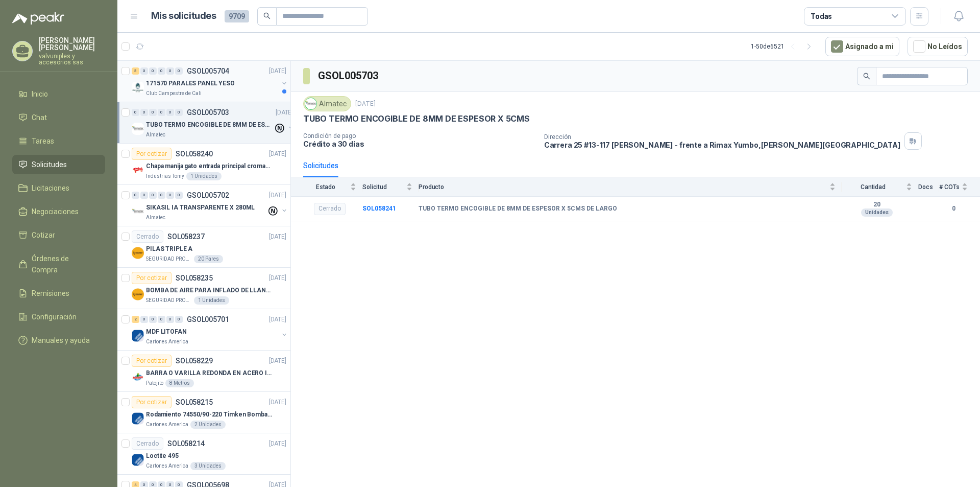  Describe the element at coordinates (169, 249) in the screenshot. I see `p: PILAS TRIPLE A` at that location.